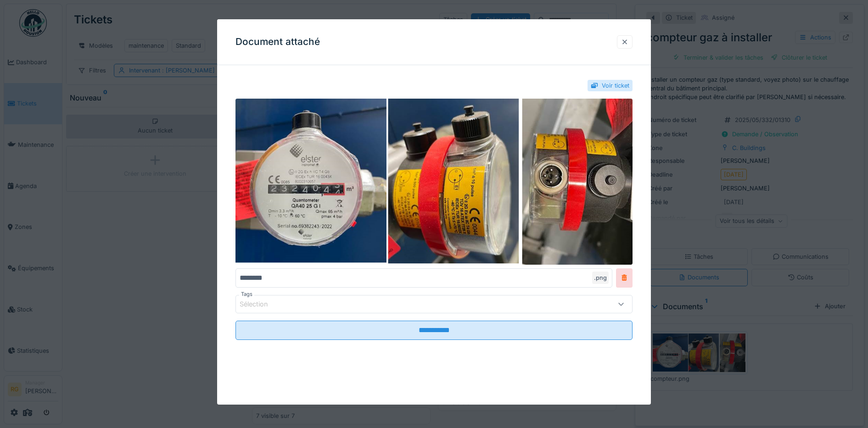 This screenshot has width=868, height=428. What do you see at coordinates (246, 294) in the screenshot?
I see `label: Tags` at bounding box center [246, 294].